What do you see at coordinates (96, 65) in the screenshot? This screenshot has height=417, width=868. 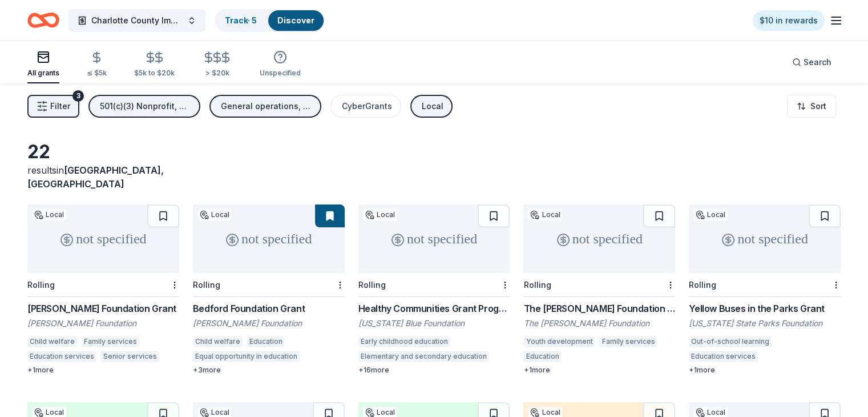 I see `button: ≤ $5k` at bounding box center [96, 65].